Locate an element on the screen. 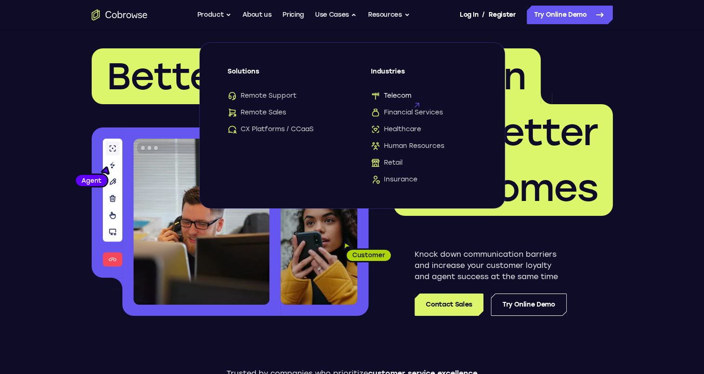 This screenshot has width=704, height=374. button: Use Cases is located at coordinates (336, 15).